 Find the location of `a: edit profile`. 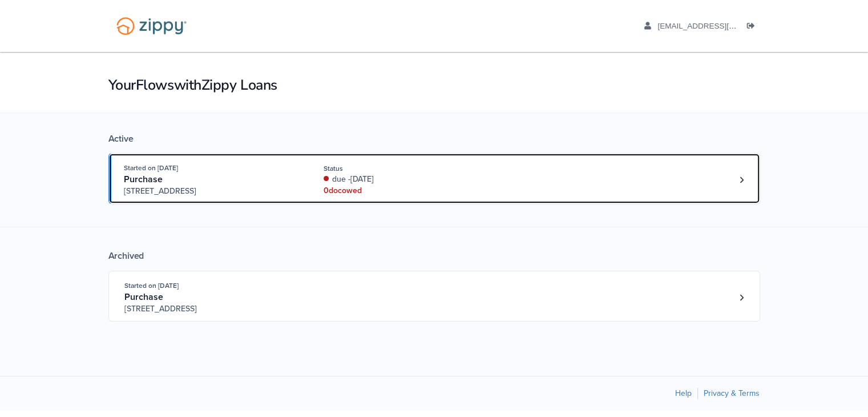

a: edit profile is located at coordinates (716, 28).